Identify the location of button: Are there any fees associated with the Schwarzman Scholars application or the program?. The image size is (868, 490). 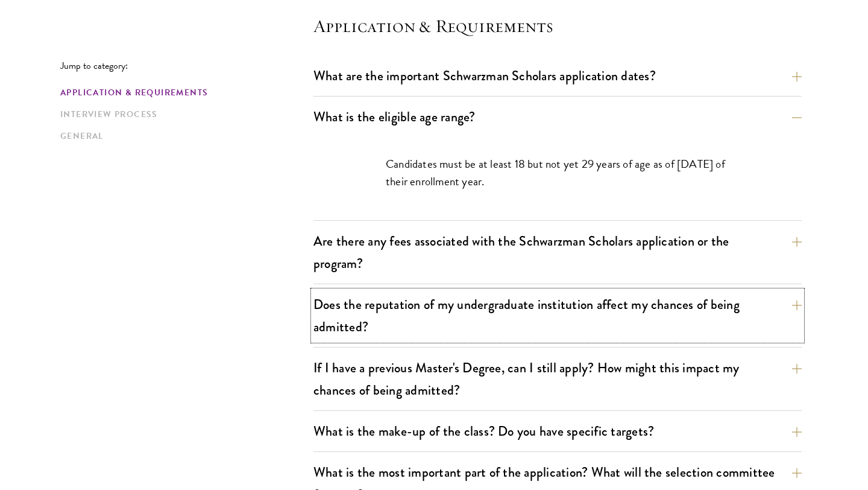
(557, 253).